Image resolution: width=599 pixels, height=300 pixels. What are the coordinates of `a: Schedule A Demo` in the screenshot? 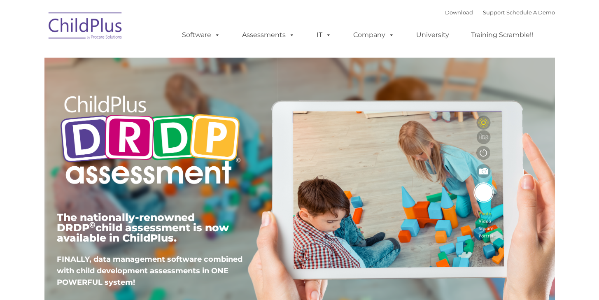 It's located at (531, 12).